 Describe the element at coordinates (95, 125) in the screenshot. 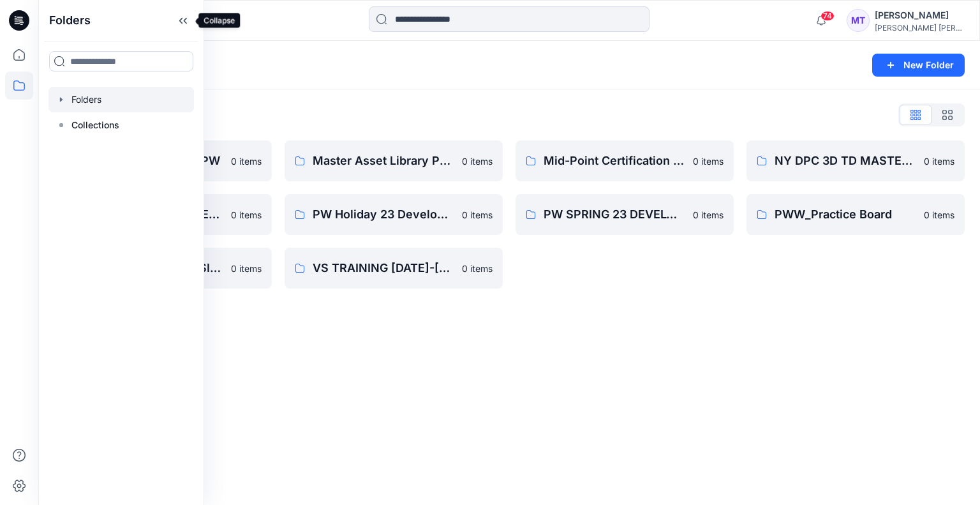

I see `p: Collections` at that location.